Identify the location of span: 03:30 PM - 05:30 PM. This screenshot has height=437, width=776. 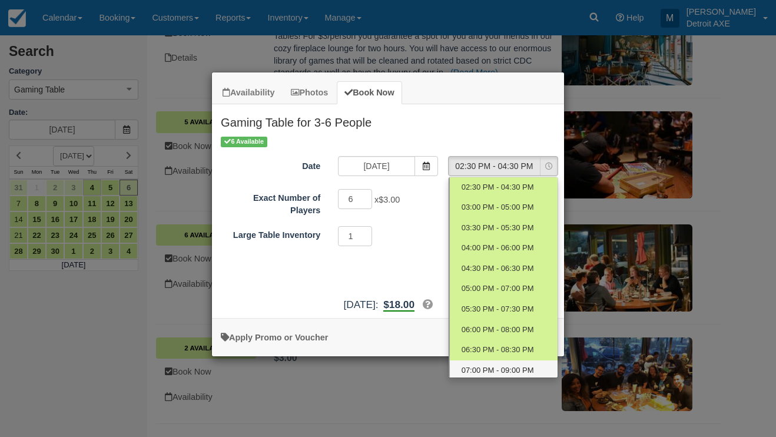
(497, 228).